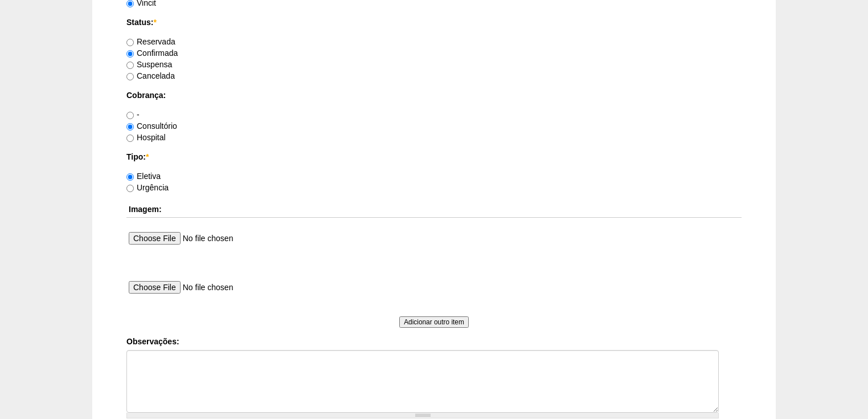 The image size is (868, 419). Describe the element at coordinates (151, 76) in the screenshot. I see `label: Cancelada` at that location.